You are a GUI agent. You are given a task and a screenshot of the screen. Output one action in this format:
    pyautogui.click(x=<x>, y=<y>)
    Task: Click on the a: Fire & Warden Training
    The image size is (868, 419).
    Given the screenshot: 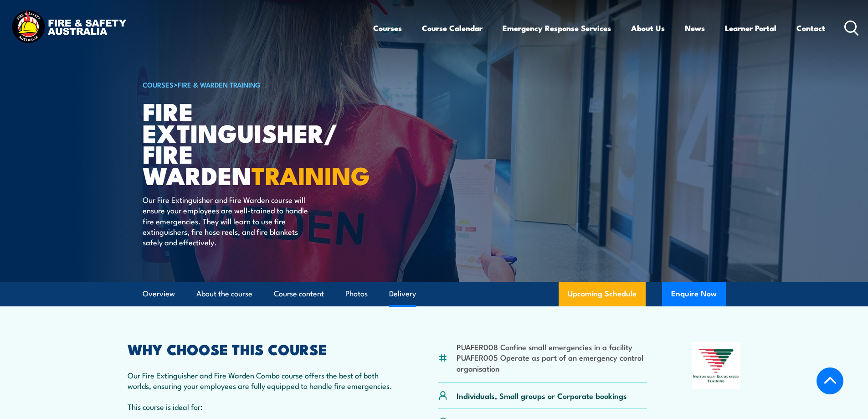 What is the action you would take?
    pyautogui.click(x=219, y=84)
    